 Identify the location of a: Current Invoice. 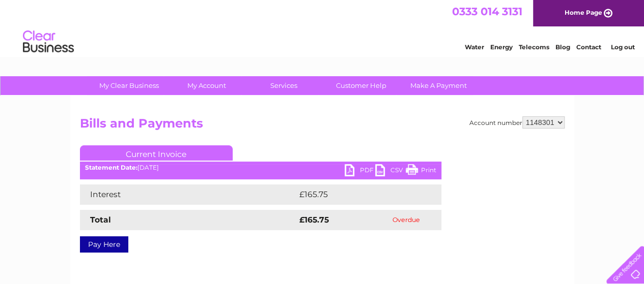
(156, 153).